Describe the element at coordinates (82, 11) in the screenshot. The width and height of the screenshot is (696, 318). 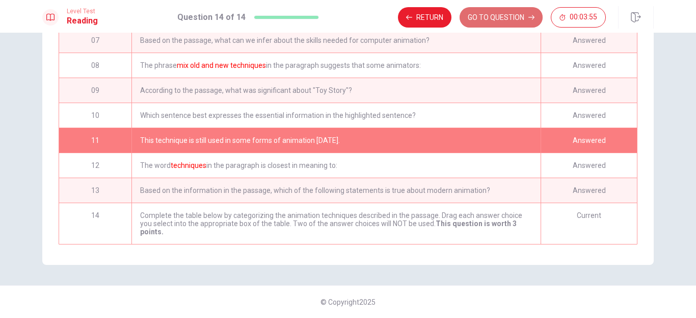
I see `span: Level Test` at that location.